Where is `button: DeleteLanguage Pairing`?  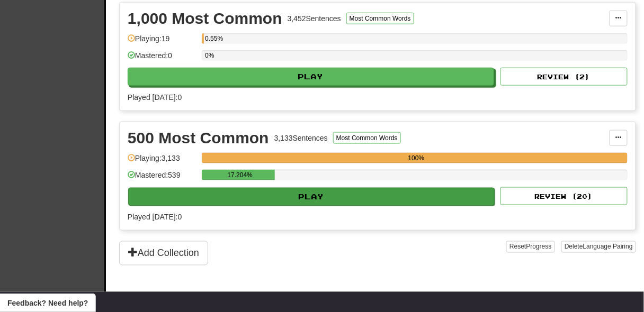 button: DeleteLanguage Pairing is located at coordinates (598, 247).